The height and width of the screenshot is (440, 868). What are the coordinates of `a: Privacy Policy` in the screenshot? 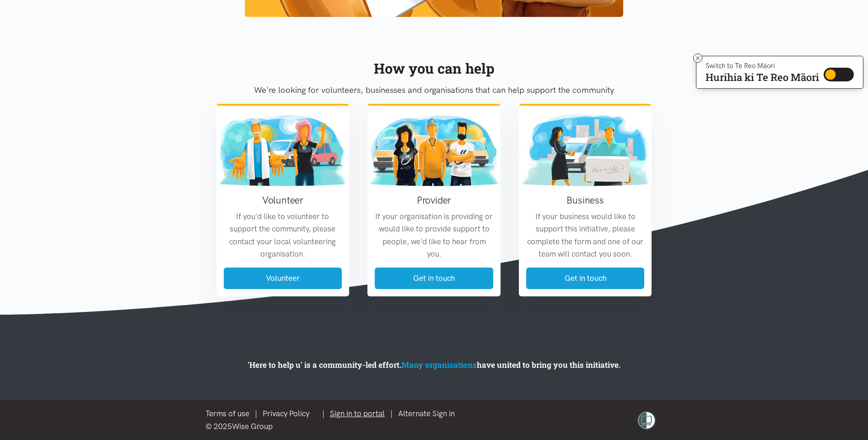 It's located at (286, 414).